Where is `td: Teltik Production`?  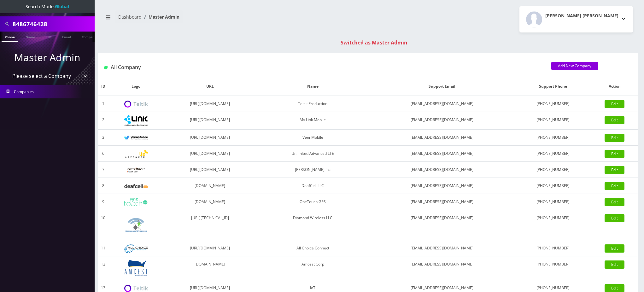
td: Teltik Production is located at coordinates (313, 104).